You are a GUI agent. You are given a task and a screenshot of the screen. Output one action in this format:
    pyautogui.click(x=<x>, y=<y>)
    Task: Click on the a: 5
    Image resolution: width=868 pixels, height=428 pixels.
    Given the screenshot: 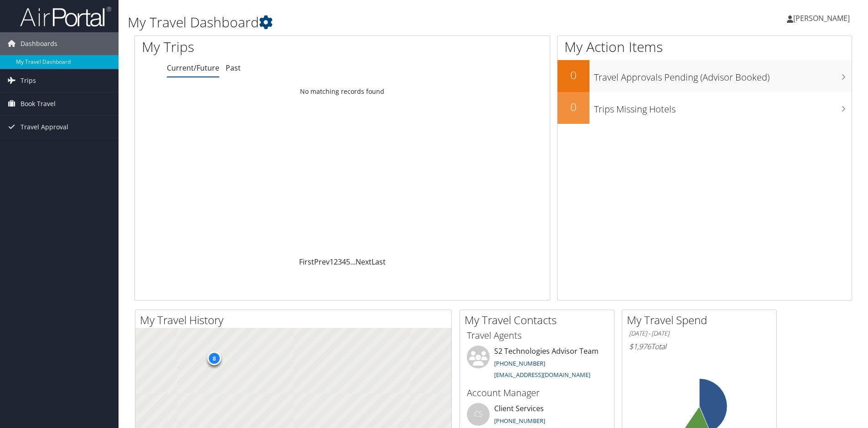 What is the action you would take?
    pyautogui.click(x=348, y=262)
    